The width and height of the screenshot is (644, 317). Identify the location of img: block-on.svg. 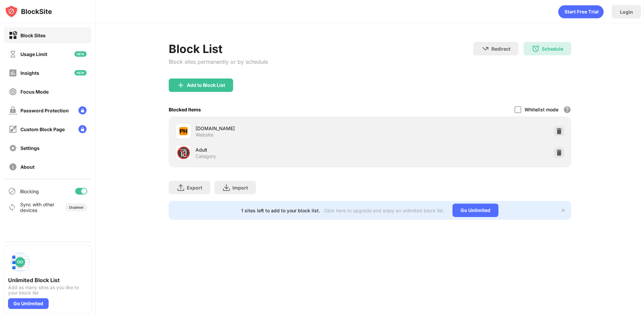
(13, 35).